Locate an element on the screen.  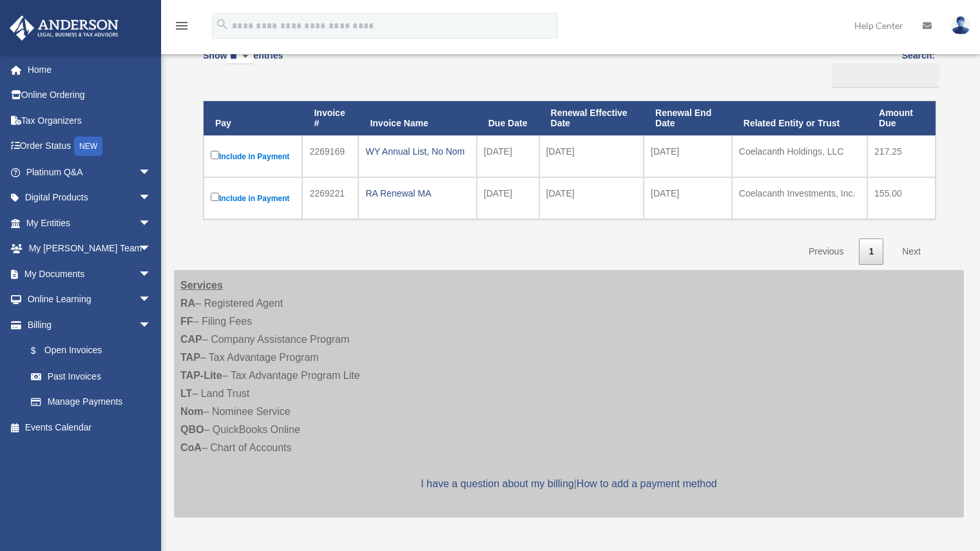
strong: LT is located at coordinates (186, 393).